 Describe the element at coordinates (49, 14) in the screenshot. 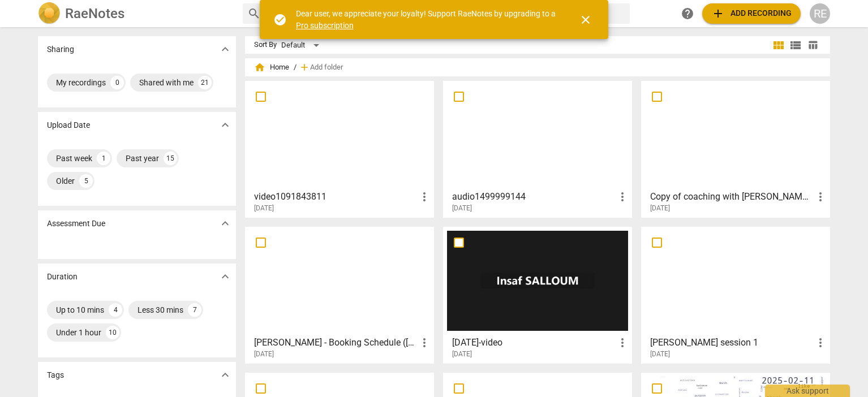

I see `img: Logo` at that location.